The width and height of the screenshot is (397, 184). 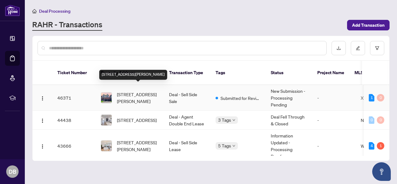 I want to click on th: Transaction Type, so click(x=187, y=73).